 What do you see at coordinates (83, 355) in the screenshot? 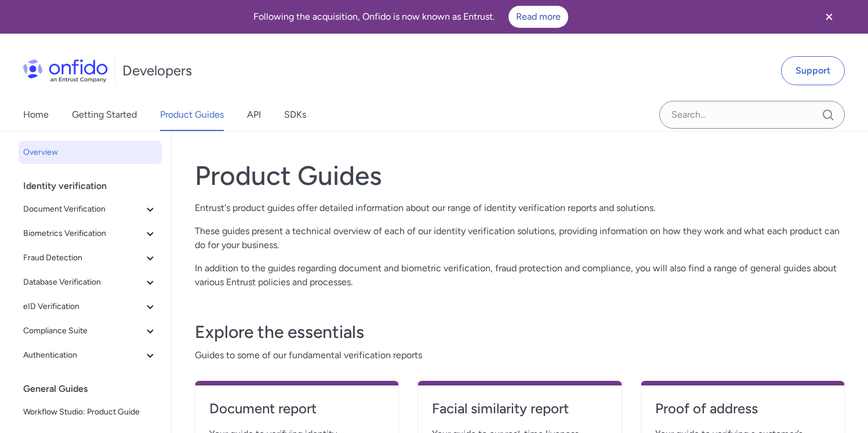
I see `span: Authentication` at bounding box center [83, 355].